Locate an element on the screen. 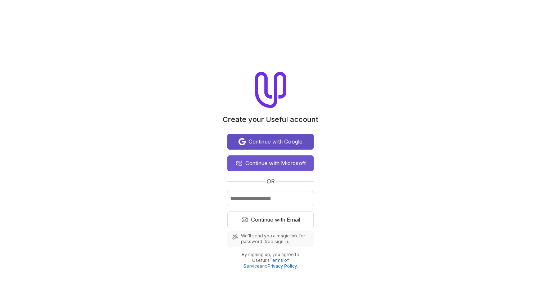 This screenshot has height=296, width=541. button: Continue with Google is located at coordinates (270, 142).